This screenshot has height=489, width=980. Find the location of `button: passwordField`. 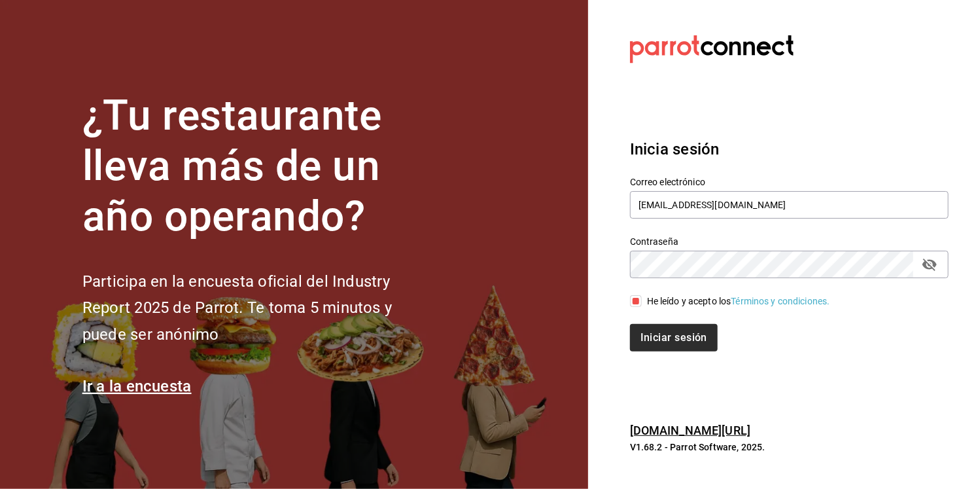

button: passwordField is located at coordinates (930, 265).